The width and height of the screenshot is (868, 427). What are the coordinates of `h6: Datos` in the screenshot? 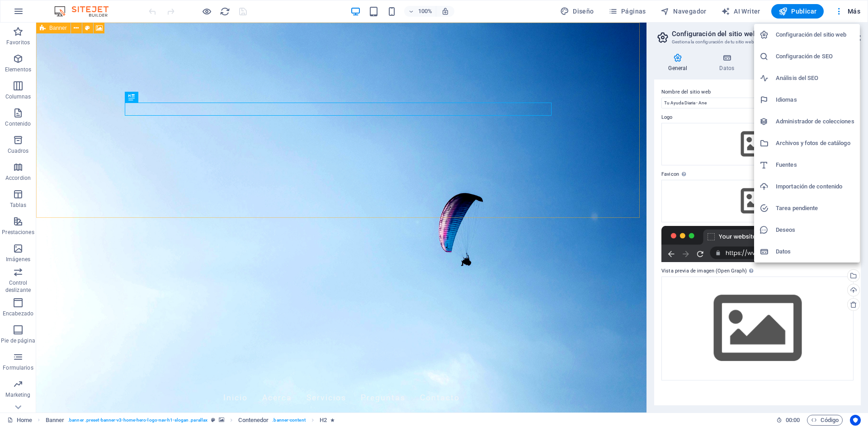 It's located at (815, 252).